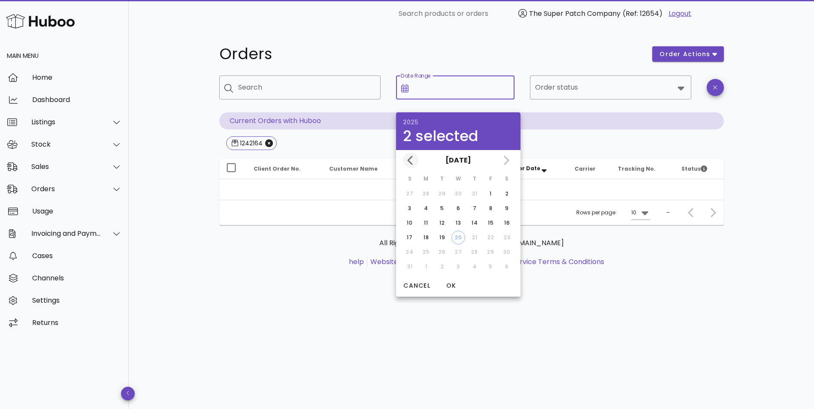  I want to click on div: 2025, so click(458, 122).